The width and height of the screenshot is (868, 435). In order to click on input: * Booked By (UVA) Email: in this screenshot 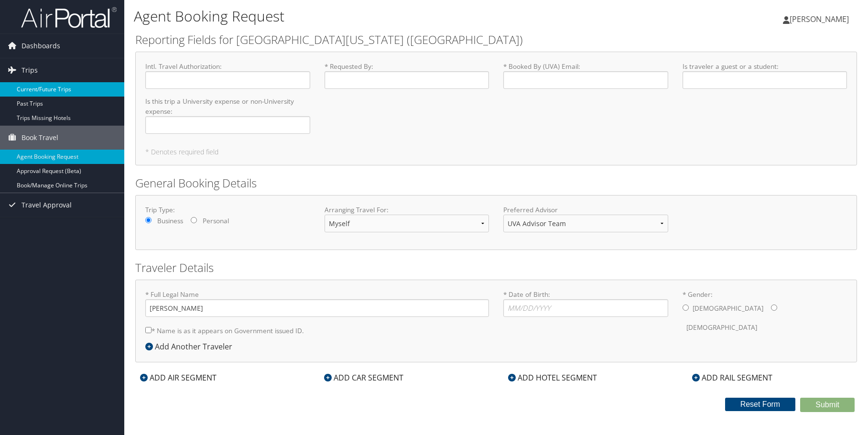, I will do `click(586, 80)`.